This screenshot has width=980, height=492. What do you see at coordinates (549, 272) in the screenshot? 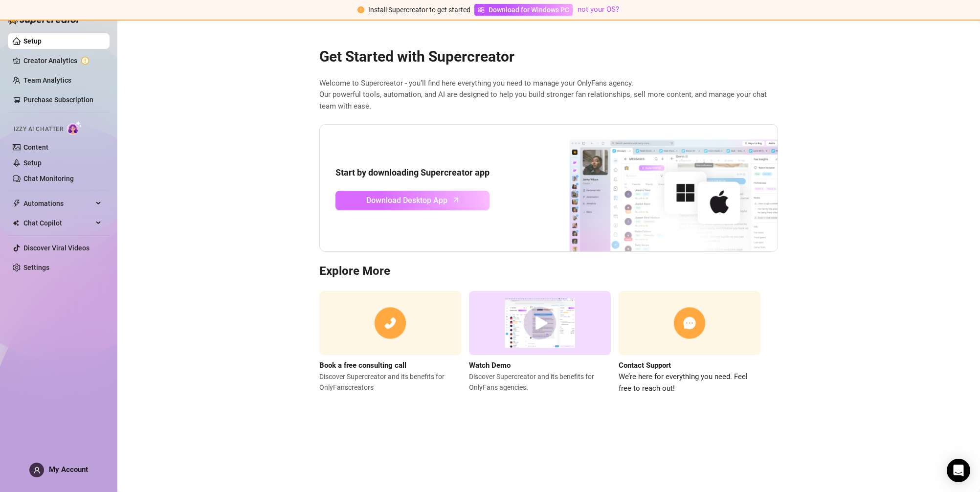
I see `h3: Explore More` at bounding box center [549, 272].